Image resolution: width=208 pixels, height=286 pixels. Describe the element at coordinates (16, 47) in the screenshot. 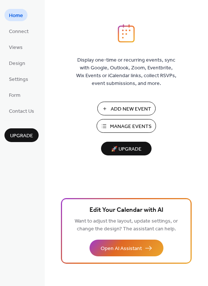

I see `a: Views` at that location.